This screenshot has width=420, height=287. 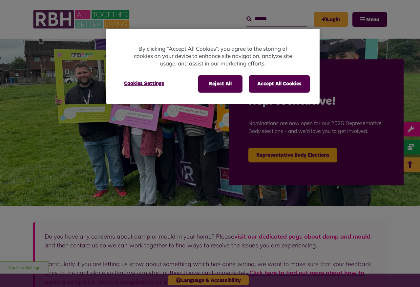 I want to click on div: Cookie banner, so click(x=213, y=66).